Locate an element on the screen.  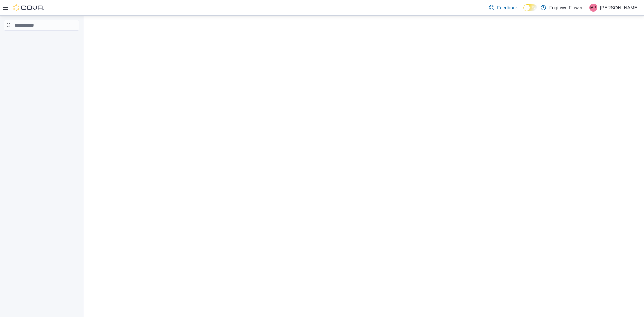
span: Feedback is located at coordinates (507, 8).